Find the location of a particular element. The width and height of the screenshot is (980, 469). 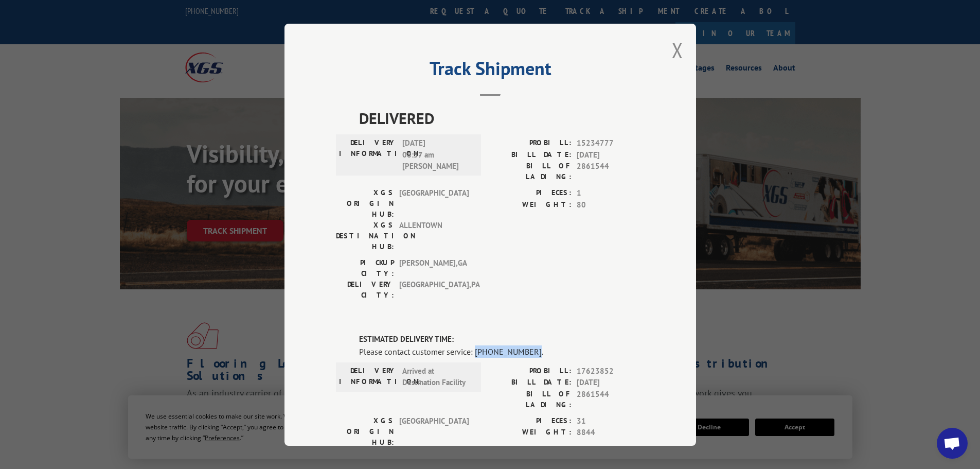

label: ESTIMATED DELIVERY TIME: is located at coordinates (502, 339).